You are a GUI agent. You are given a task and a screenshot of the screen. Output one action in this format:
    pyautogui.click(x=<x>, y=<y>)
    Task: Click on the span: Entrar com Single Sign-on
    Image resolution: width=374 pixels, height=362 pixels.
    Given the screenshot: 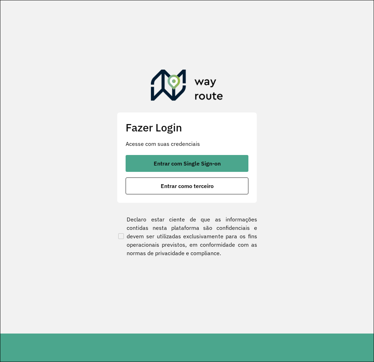 What is the action you would take?
    pyautogui.click(x=187, y=163)
    